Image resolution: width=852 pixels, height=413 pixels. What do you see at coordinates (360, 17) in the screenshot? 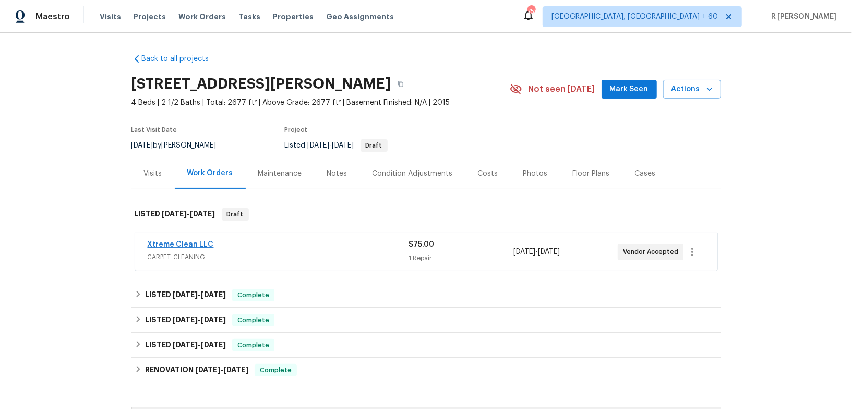
I see `span: Geo Assignments` at bounding box center [360, 17].